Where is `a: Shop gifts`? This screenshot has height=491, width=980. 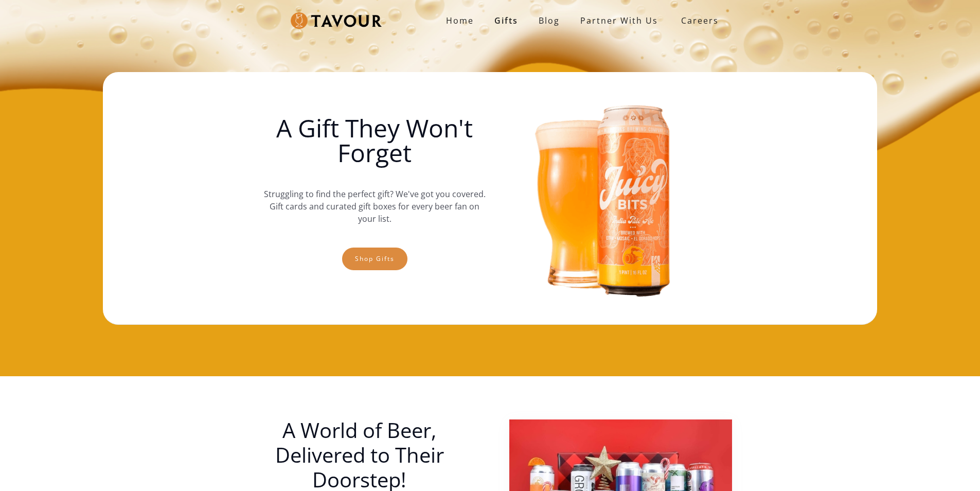 a: Shop gifts is located at coordinates (375, 259).